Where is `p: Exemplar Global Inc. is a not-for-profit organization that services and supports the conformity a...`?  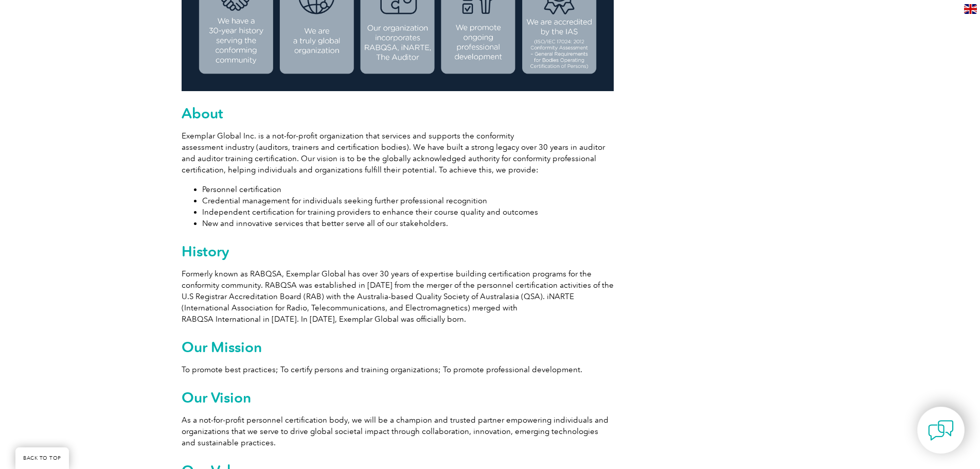
p: Exemplar Global Inc. is a not-for-profit organization that services and supports the conformity a... is located at coordinates (398, 153).